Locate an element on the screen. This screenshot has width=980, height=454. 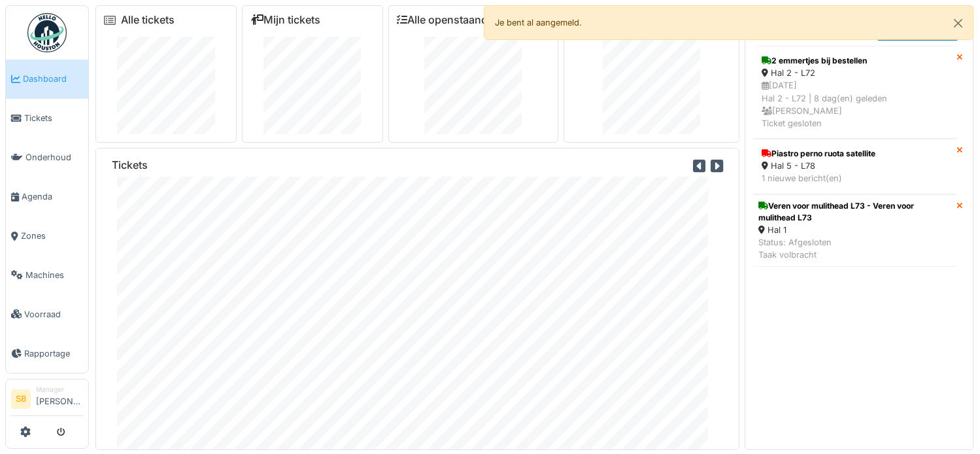
a: Voorraad is located at coordinates (47, 314).